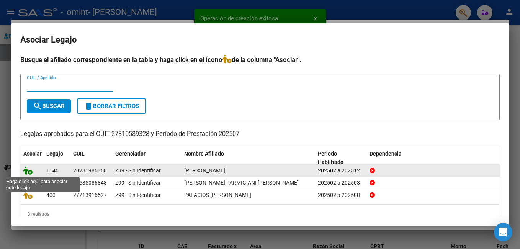 This screenshot has height=249, width=520. Describe the element at coordinates (79, 154) in the screenshot. I see `span: CUIL` at that location.